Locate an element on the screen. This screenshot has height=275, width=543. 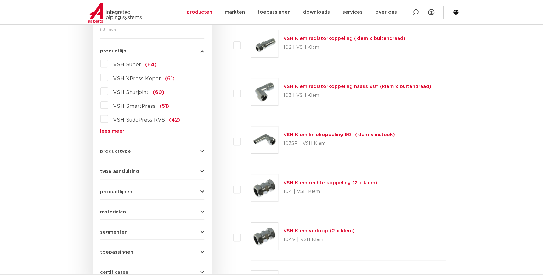
a: VSH Klem verloop (2 x klem) is located at coordinates (319, 231).